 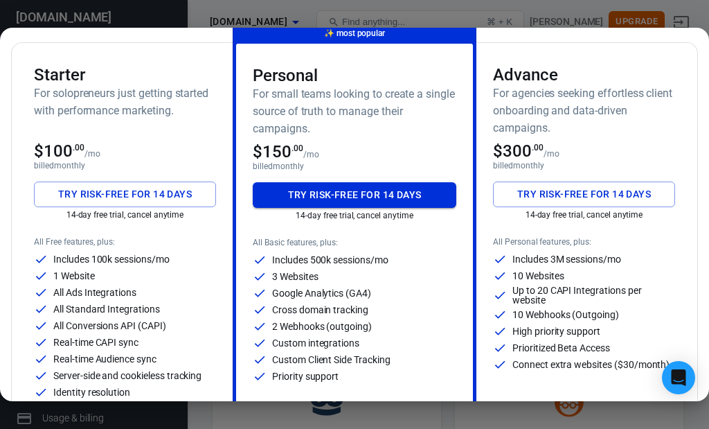 I want to click on h3: Advance, so click(x=584, y=75).